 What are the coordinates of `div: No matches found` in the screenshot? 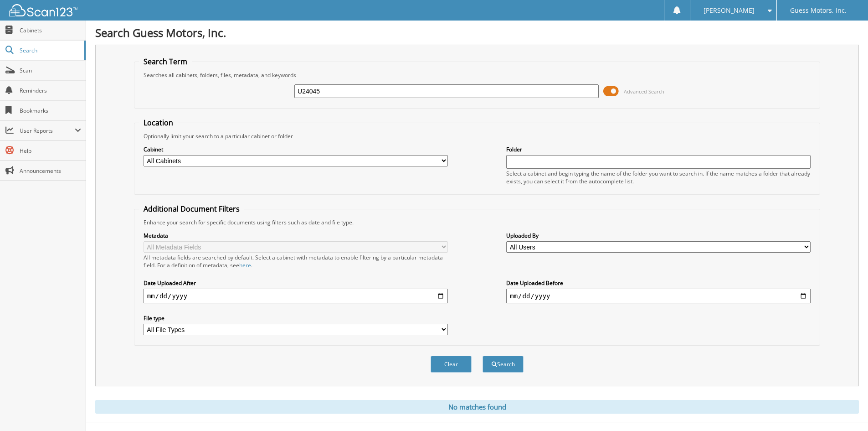 It's located at (477, 407).